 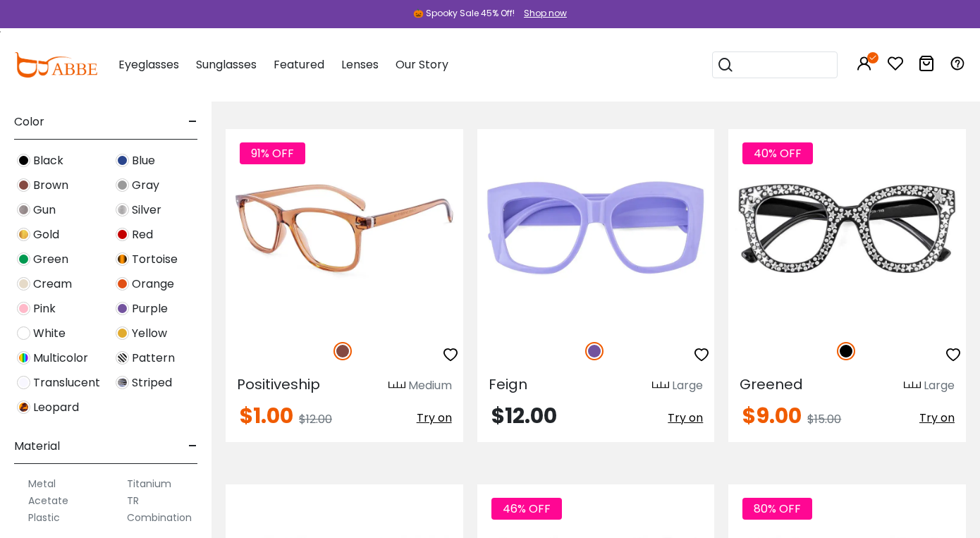 What do you see at coordinates (147, 210) in the screenshot?
I see `span: Silver` at bounding box center [147, 210].